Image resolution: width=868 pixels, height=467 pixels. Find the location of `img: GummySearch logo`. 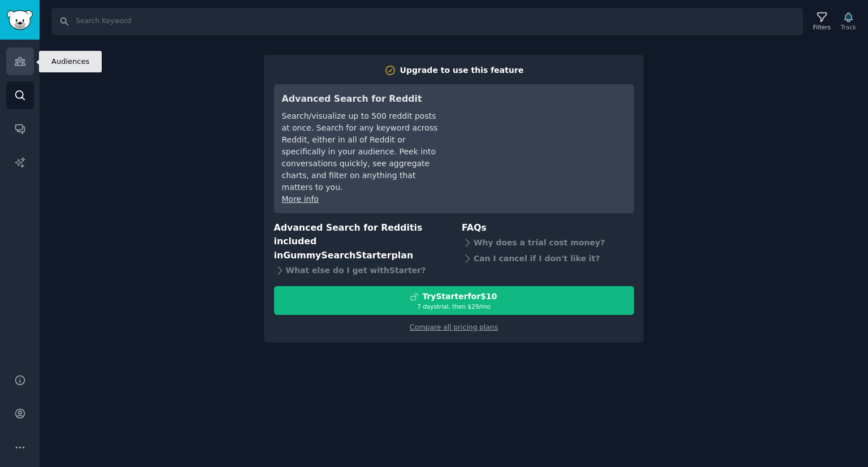

img: GummySearch logo is located at coordinates (19, 19).